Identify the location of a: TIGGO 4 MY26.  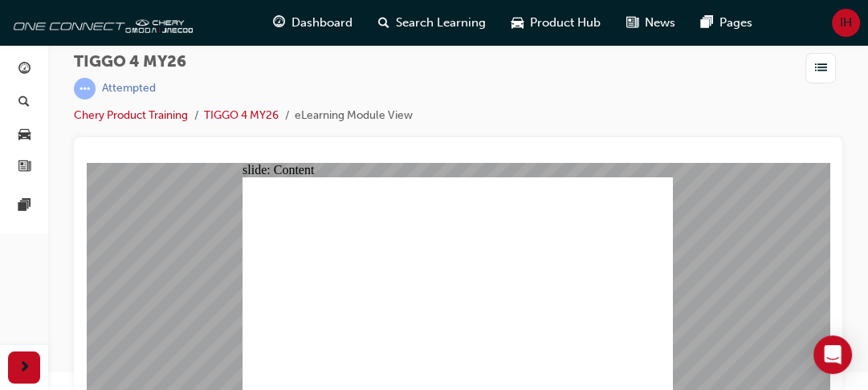
(241, 114).